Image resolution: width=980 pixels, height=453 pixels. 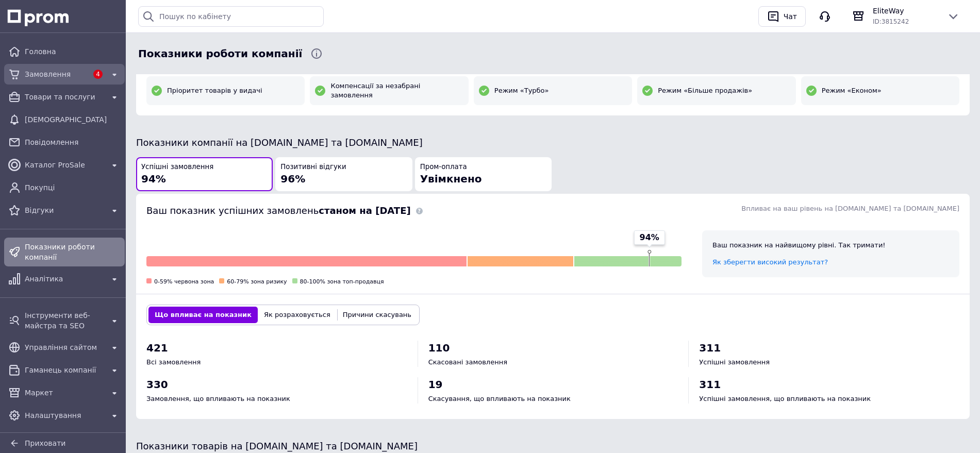 I want to click on span: Як зберегти високий результат?, so click(x=771, y=262).